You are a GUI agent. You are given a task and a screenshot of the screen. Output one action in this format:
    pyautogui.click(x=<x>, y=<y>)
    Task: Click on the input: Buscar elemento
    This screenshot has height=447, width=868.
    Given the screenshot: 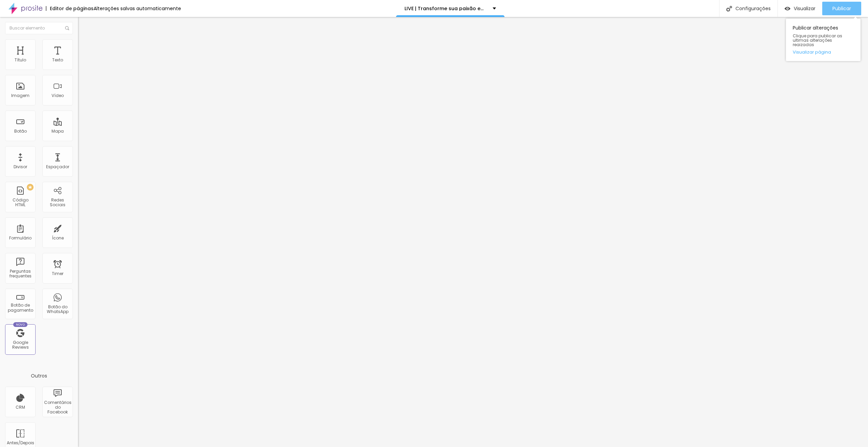 What is the action you would take?
    pyautogui.click(x=39, y=29)
    